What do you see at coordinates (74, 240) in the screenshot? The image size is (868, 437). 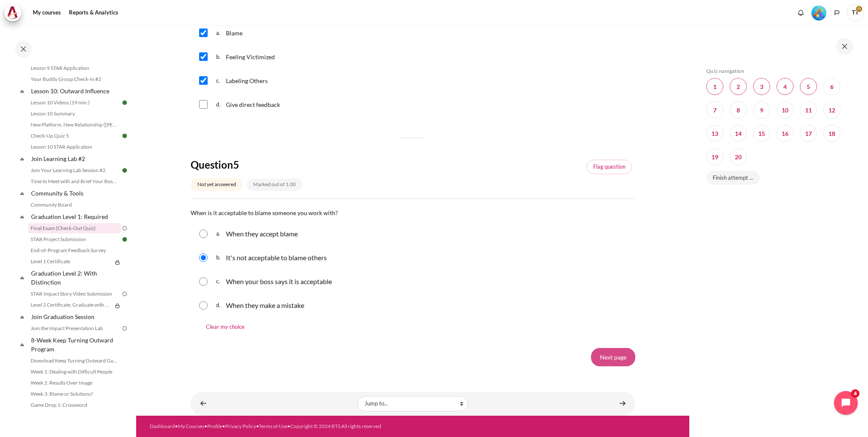 I see `a: STAR Project Submission` at bounding box center [74, 240].